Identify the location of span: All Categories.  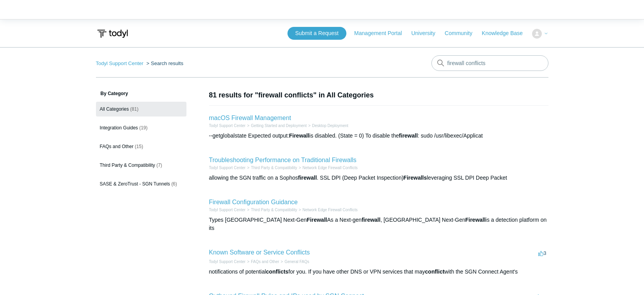
(114, 109).